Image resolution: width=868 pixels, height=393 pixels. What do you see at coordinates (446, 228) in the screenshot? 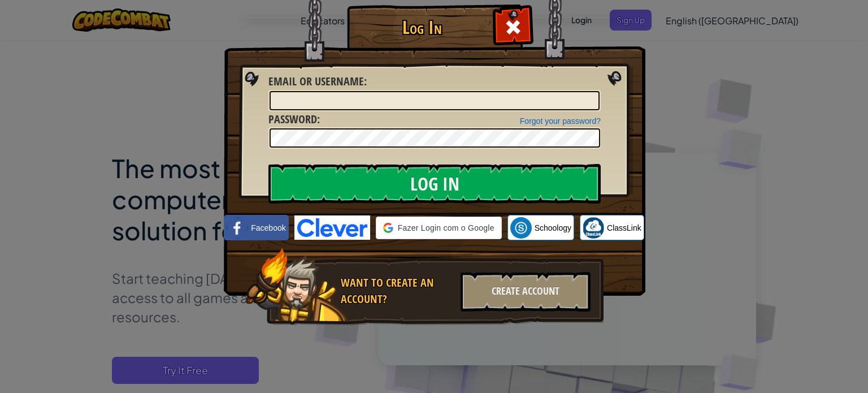
I see `span: Fazer Login com o Google` at bounding box center [446, 228].